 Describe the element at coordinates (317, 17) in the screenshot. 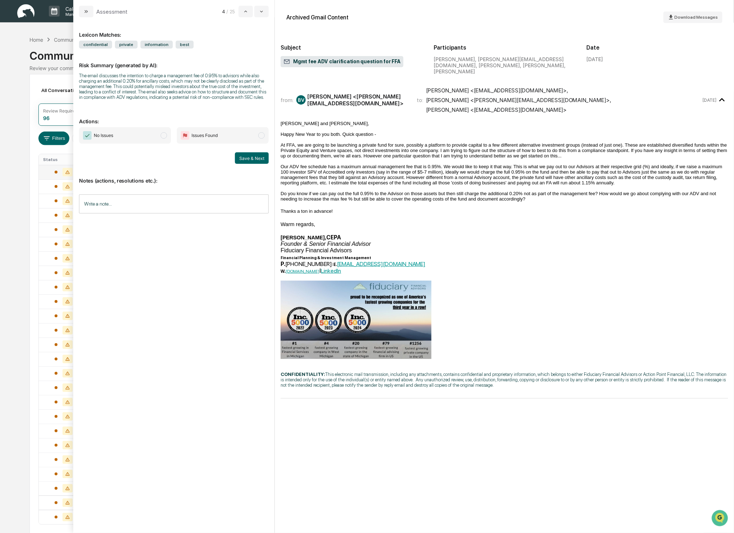

I see `div: Archived Gmail Content` at that location.